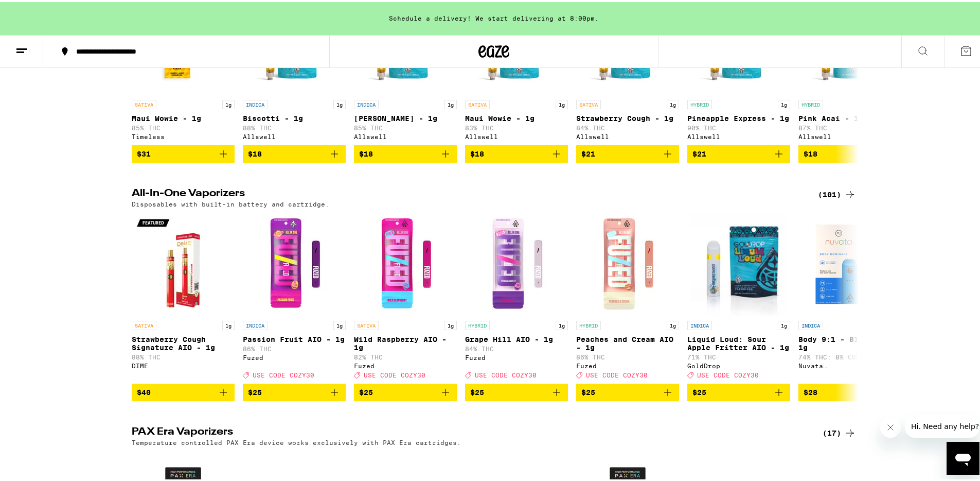 This screenshot has height=481, width=980. What do you see at coordinates (739, 355) in the screenshot?
I see `p: 71% THC` at bounding box center [739, 355].